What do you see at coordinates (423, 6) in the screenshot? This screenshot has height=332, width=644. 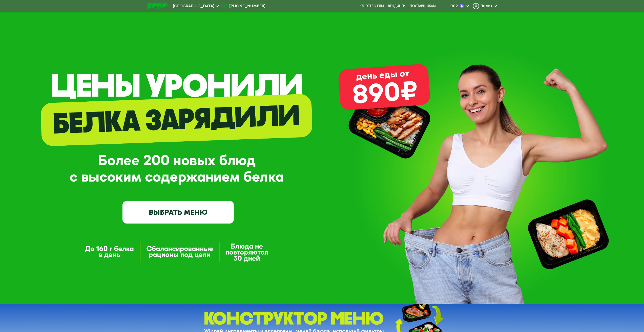 I see `div: поставщикам` at bounding box center [423, 6].